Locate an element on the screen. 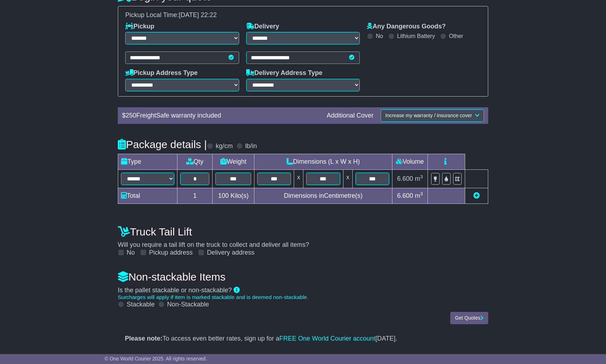  span: Is the pallet stackable or non-stackable? is located at coordinates (174, 290).